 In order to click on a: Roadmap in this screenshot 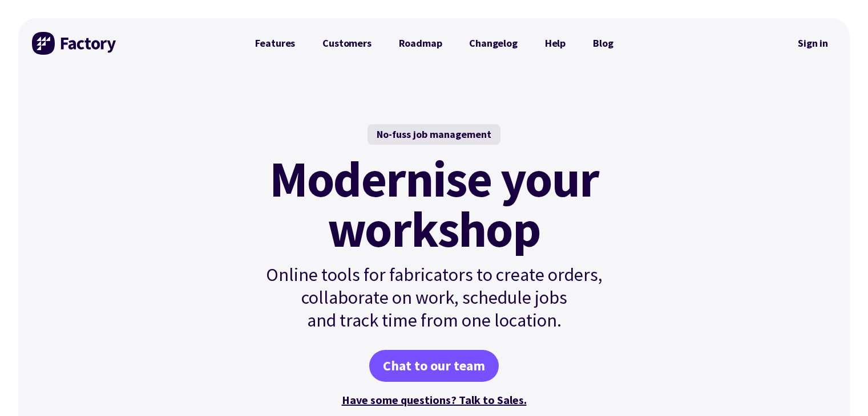, I will do `click(421, 43)`.